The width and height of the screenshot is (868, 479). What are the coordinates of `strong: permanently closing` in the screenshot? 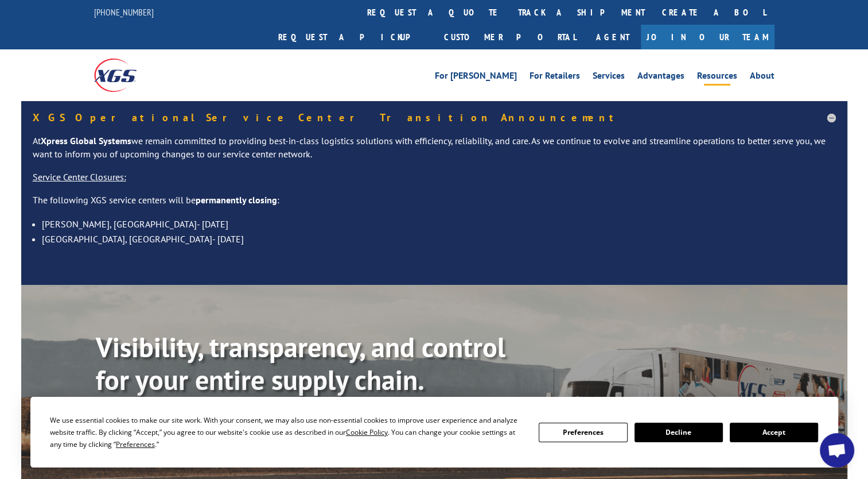 It's located at (236, 199).